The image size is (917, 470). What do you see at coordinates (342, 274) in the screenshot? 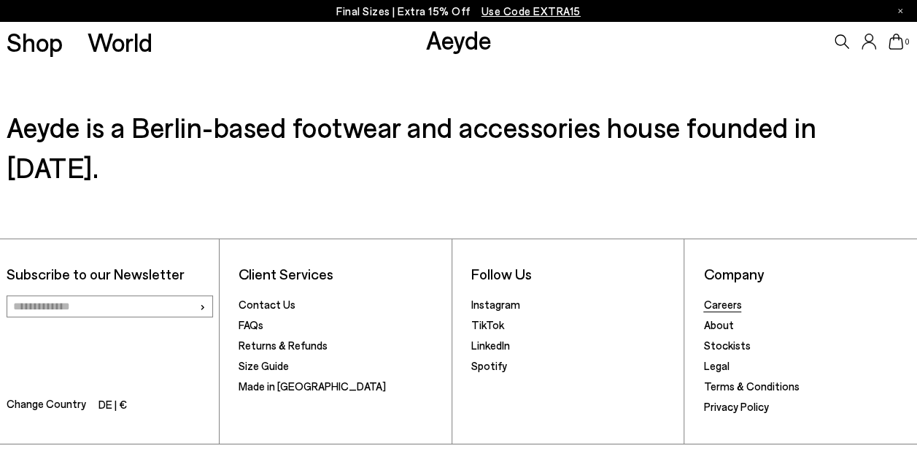
I see `li: Client Services` at bounding box center [342, 274].